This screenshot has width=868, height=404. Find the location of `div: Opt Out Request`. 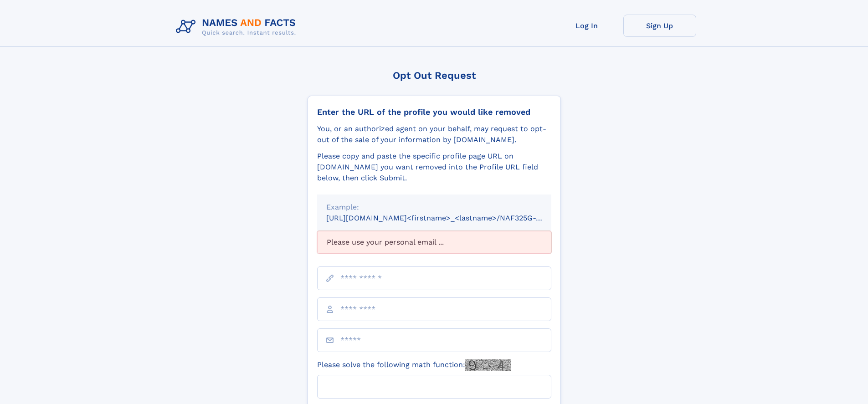

div: Opt Out Request is located at coordinates (434, 75).